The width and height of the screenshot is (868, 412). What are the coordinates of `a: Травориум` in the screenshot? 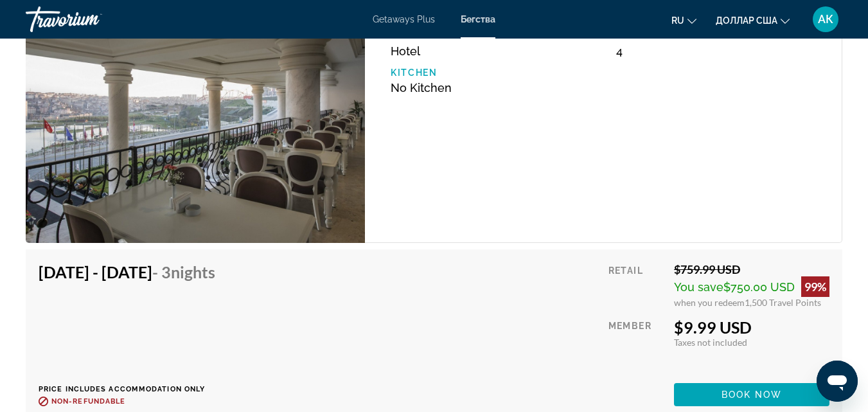 It's located at (90, 19).